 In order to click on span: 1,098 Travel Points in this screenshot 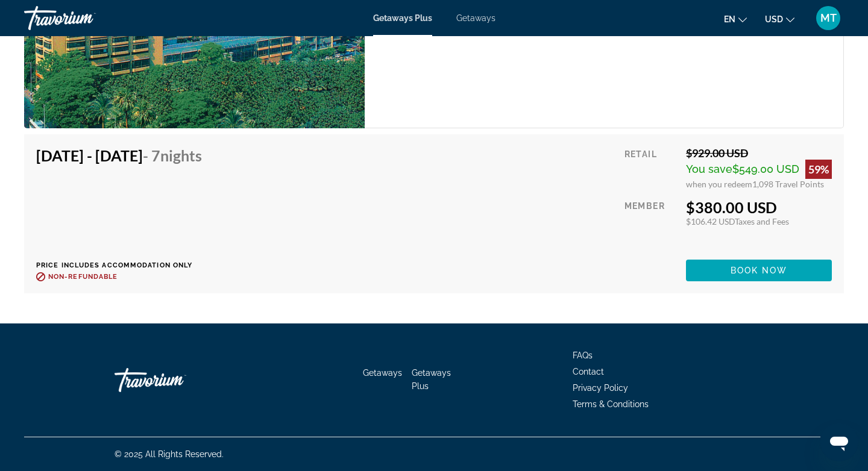, I will do `click(788, 184)`.